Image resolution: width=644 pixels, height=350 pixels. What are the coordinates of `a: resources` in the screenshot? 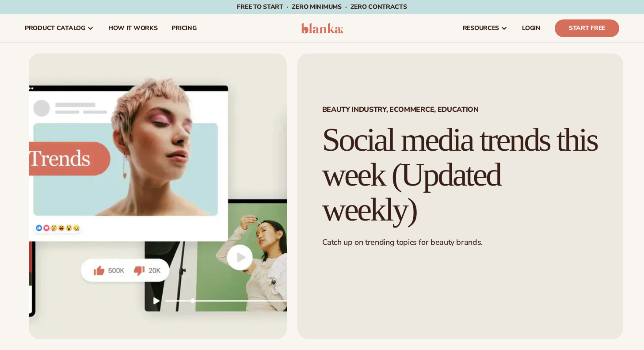 It's located at (486, 28).